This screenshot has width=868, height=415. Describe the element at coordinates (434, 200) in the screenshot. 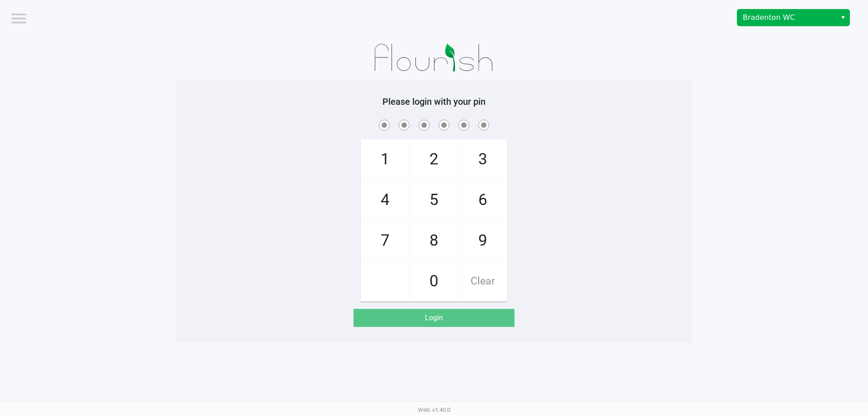

I see `span: 5` at that location.